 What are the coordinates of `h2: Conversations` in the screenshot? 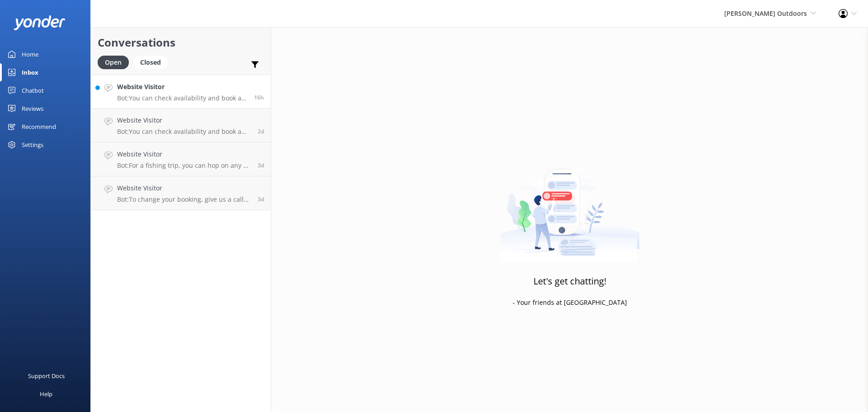 It's located at (181, 42).